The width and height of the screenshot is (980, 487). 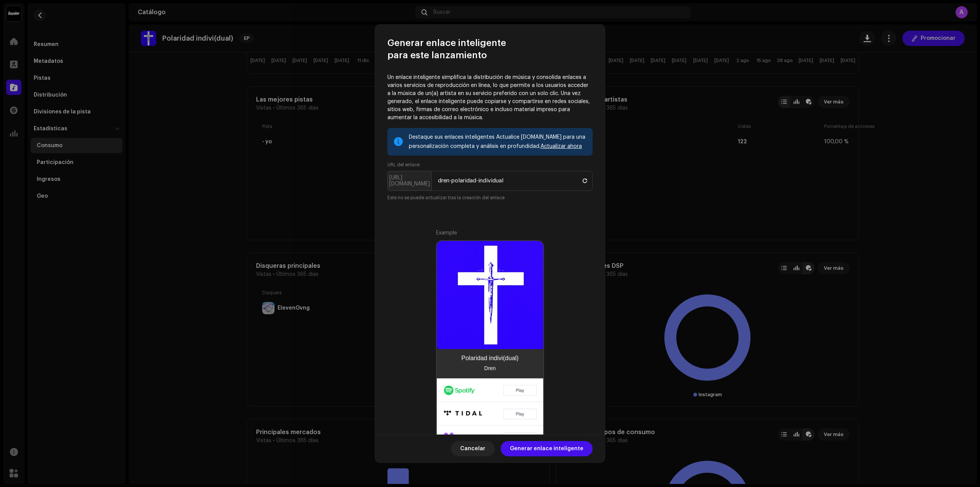 I want to click on a: Actualizar ahora, so click(x=561, y=147).